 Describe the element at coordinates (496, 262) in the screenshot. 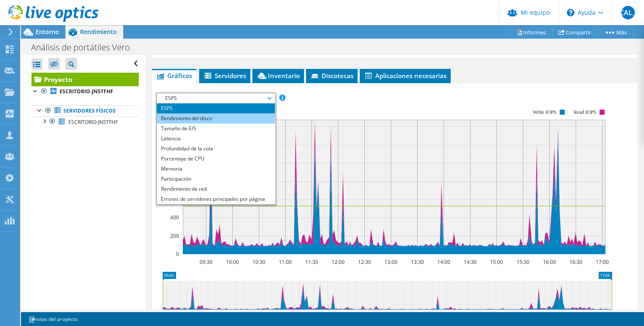

I see `text: 15:00` at that location.